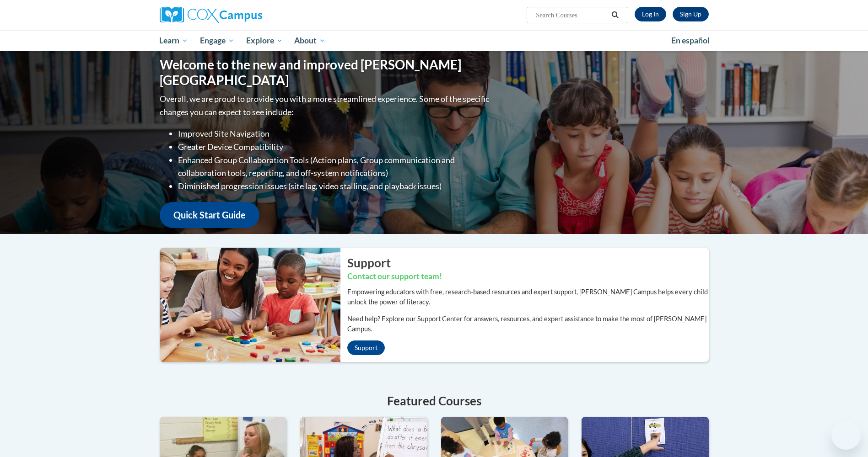  Describe the element at coordinates (614, 15) in the screenshot. I see `button: Search` at that location.